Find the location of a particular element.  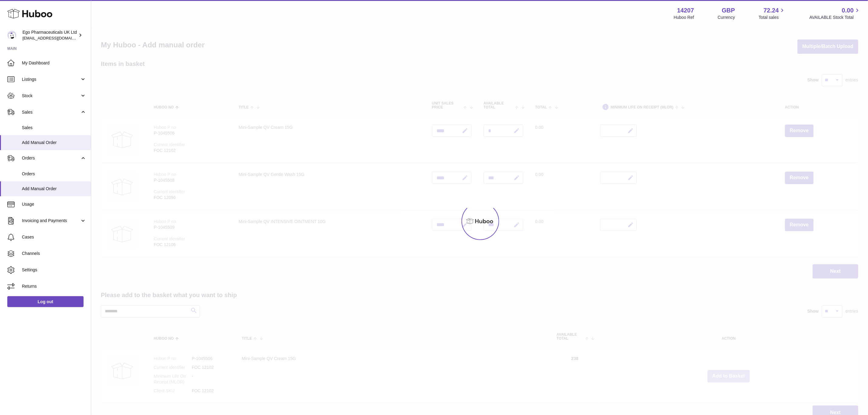

a: 72.24 Total sales is located at coordinates (772, 13).